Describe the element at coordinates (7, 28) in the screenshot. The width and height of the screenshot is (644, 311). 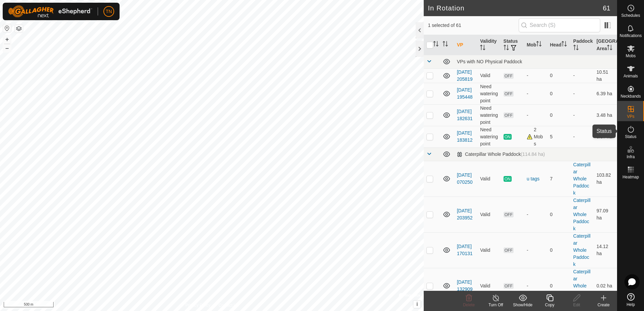
I see `button: Reset Map` at that location.